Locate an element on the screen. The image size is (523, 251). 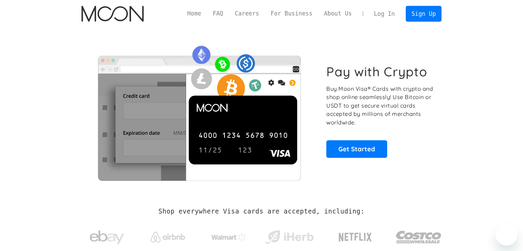
img: Airbnb is located at coordinates (168, 237).